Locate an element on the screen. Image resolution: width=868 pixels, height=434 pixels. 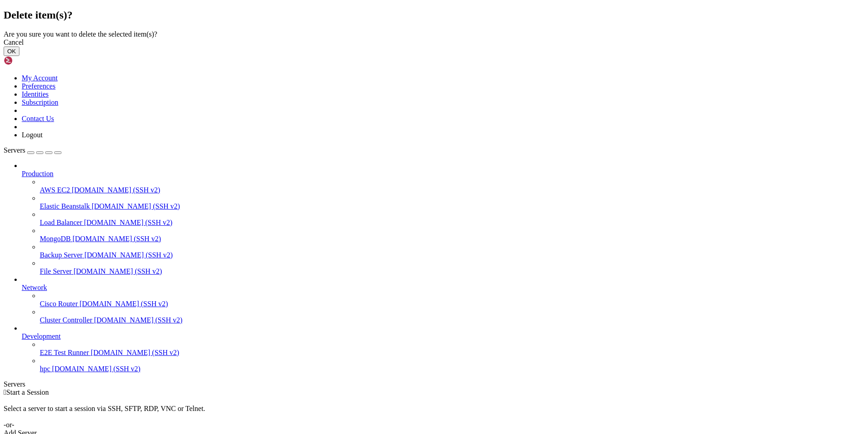
span: Start a Session is located at coordinates (27, 392).